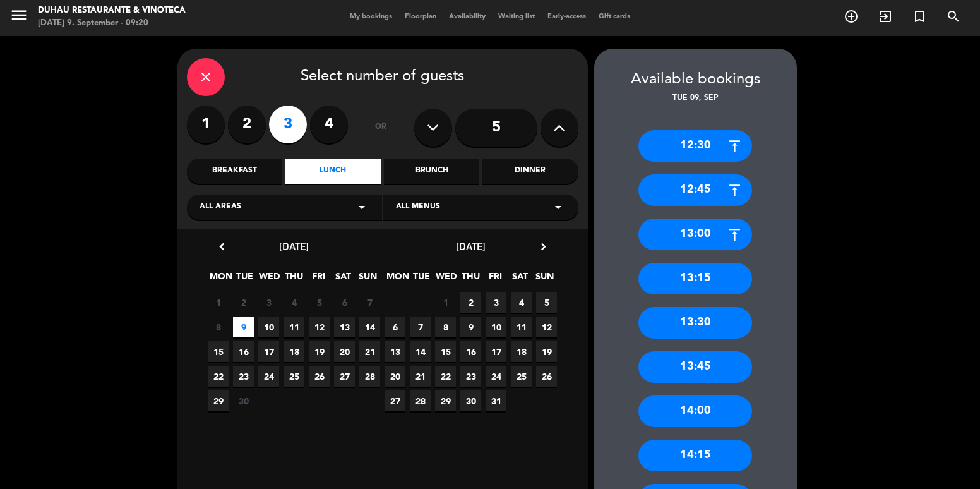  What do you see at coordinates (222, 246) in the screenshot?
I see `i: chevron_left` at bounding box center [222, 246].